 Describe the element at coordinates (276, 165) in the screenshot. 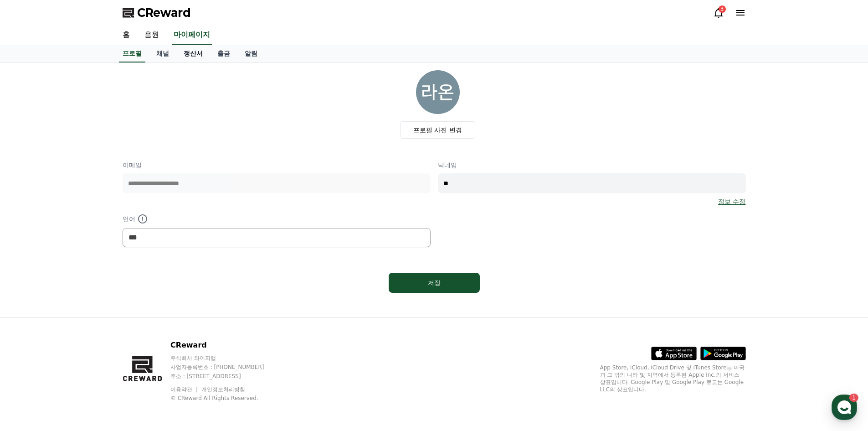

I see `p: 이메일` at that location.